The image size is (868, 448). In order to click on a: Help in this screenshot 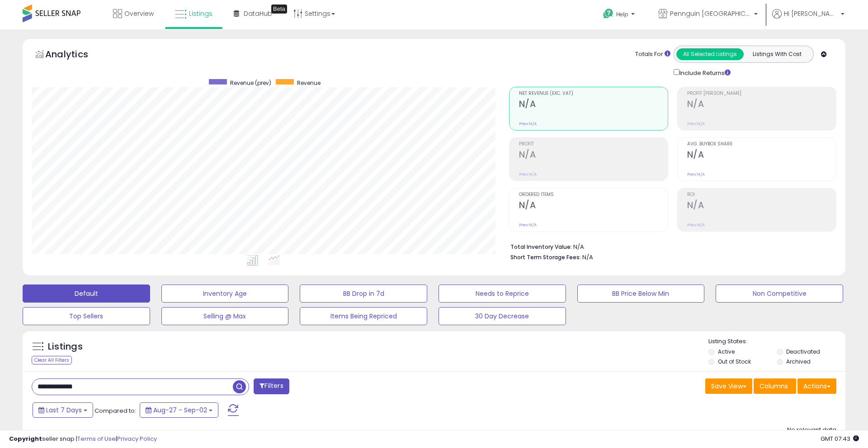, I will do `click(619, 15)`.